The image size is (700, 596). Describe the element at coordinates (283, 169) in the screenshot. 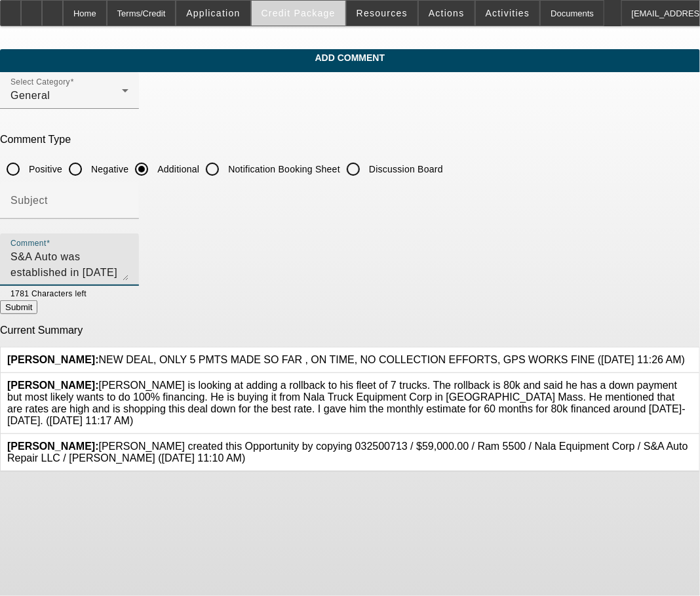

I see `label: Notification Booking Sheet` at that location.